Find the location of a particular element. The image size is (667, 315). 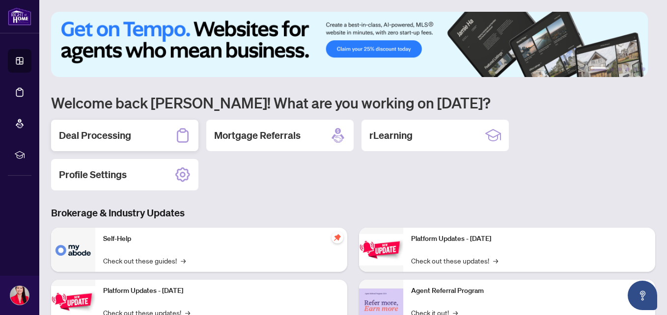

h2: rLearning is located at coordinates (391, 136).